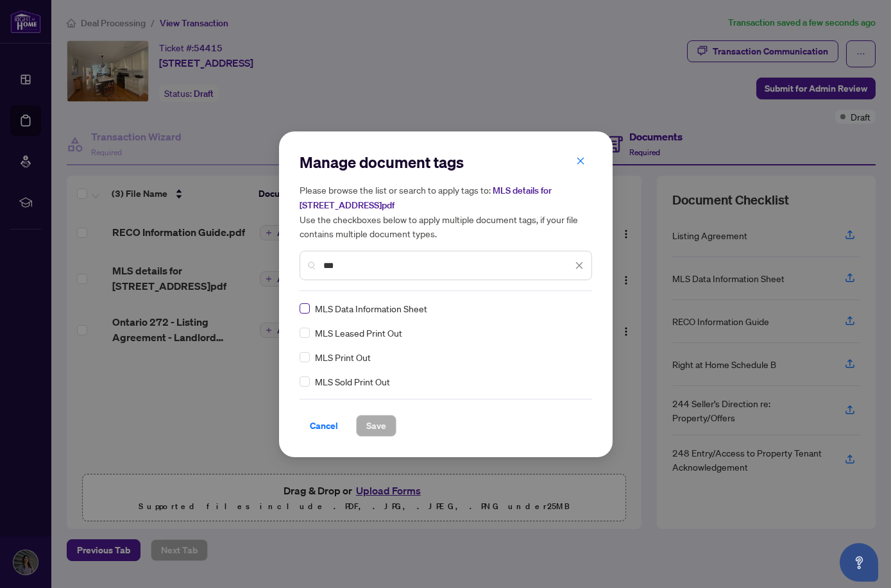  I want to click on h2: Manage document tags, so click(446, 162).